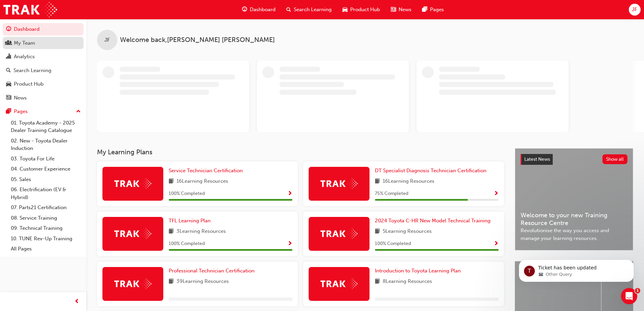 Image resolution: width=644 pixels, height=311 pixels. Describe the element at coordinates (50, 29) in the screenshot. I see `span: Other Query` at that location.